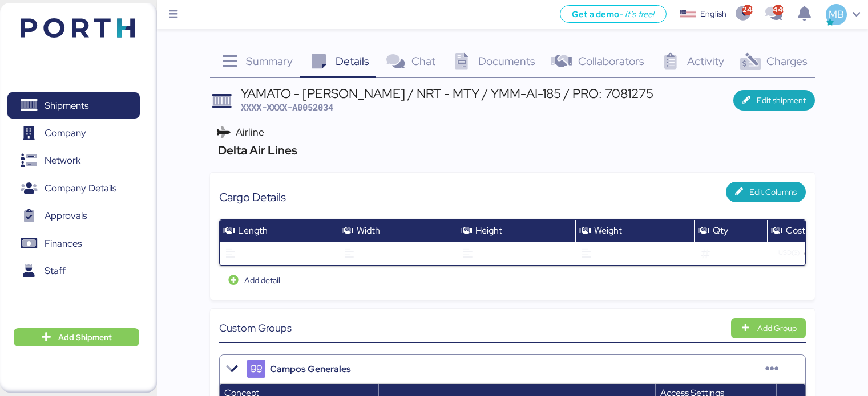 This screenshot has width=868, height=396. Describe the element at coordinates (66, 216) in the screenshot. I see `span: Approvals` at that location.